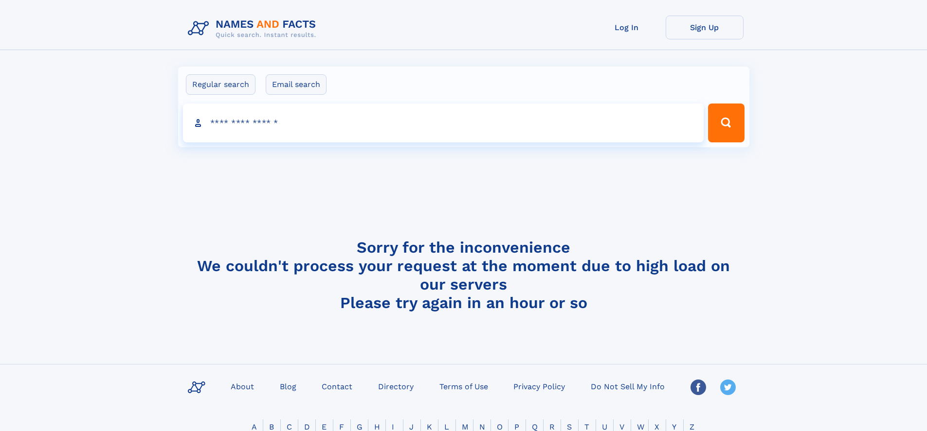 This screenshot has width=927, height=431. Describe the element at coordinates (464, 386) in the screenshot. I see `a: Terms of Use` at that location.